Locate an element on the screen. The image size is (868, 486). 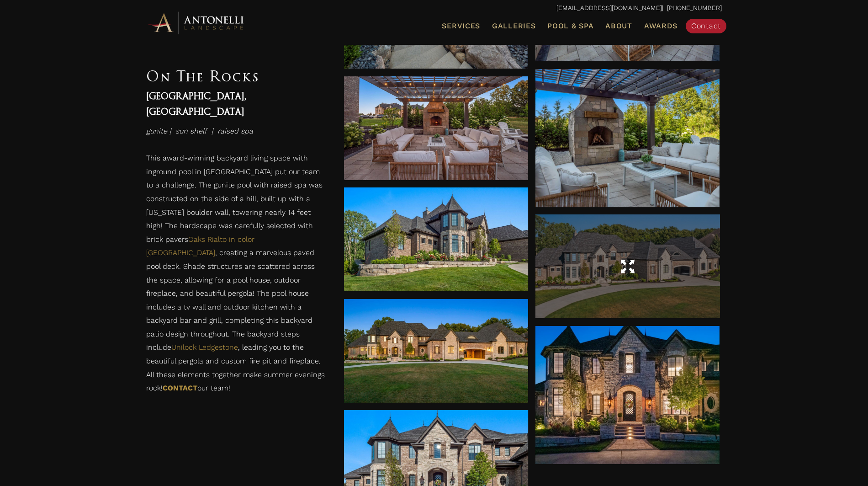
a: Contact is located at coordinates (706, 26).